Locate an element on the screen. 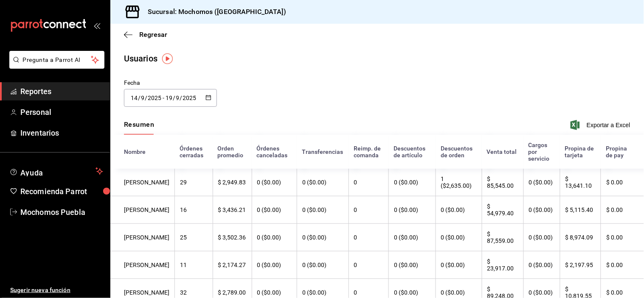 This screenshot has height=298, width=644. th: Venta total is located at coordinates (502, 152).